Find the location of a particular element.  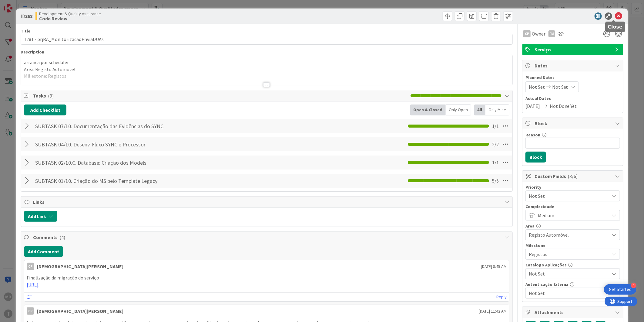

b: 368 is located at coordinates (29, 16).